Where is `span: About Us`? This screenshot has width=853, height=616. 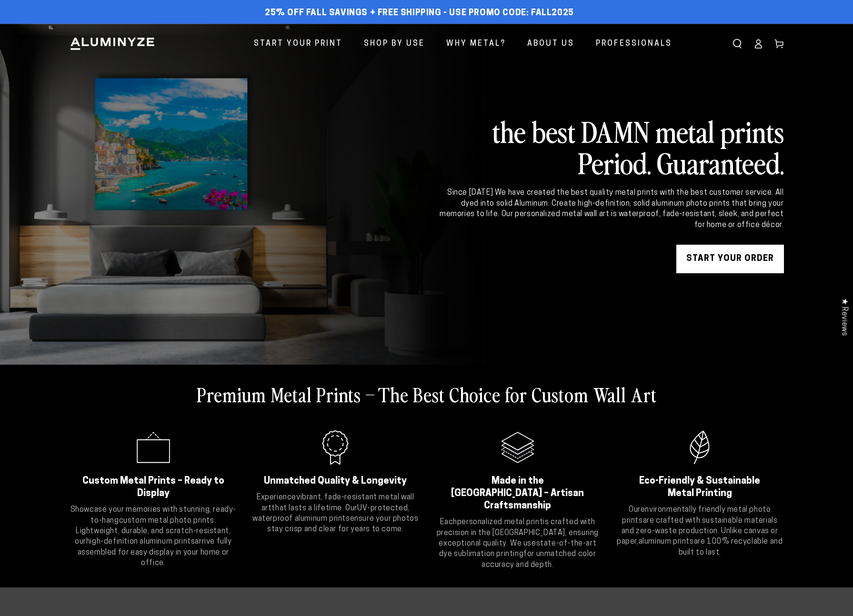
span: About Us is located at coordinates (551, 44).